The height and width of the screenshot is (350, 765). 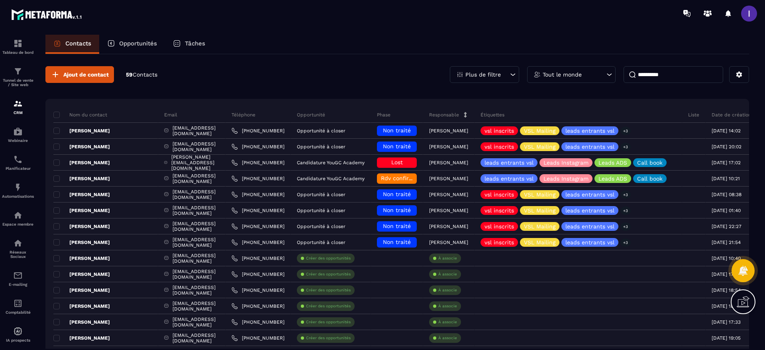 What do you see at coordinates (86, 75) in the screenshot?
I see `span: Ajout de contact` at bounding box center [86, 75].